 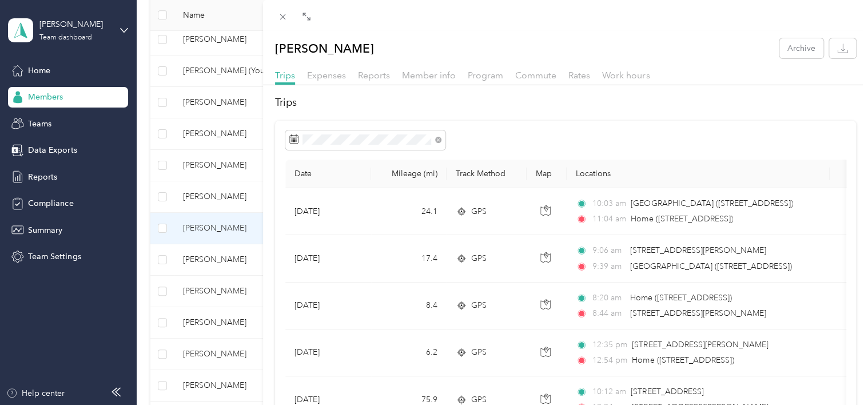 I want to click on th: Mileage (mi), so click(x=409, y=174).